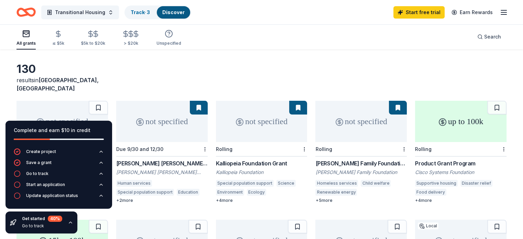  I want to click on div: Ecology, so click(256, 192).